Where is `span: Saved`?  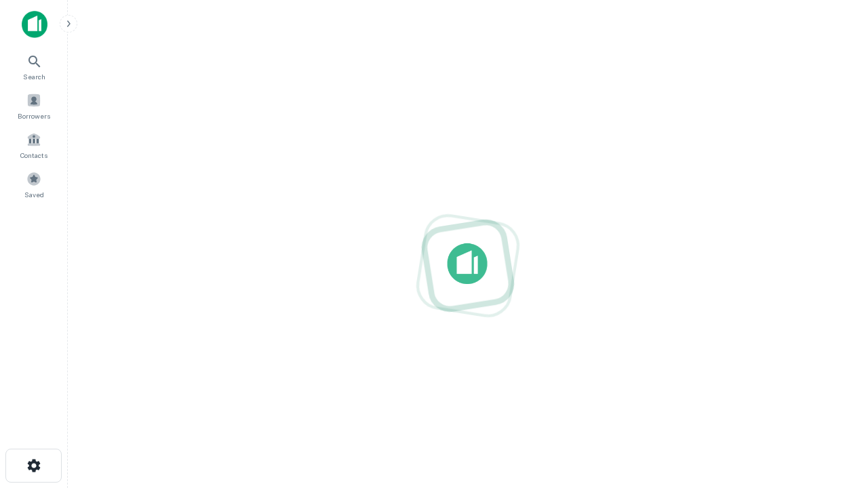
span: Saved is located at coordinates (34, 194).